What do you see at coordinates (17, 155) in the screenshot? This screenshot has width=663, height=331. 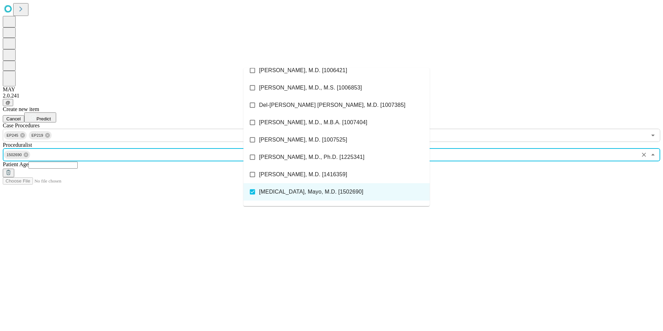 I see `div: 1502690` at bounding box center [17, 155].